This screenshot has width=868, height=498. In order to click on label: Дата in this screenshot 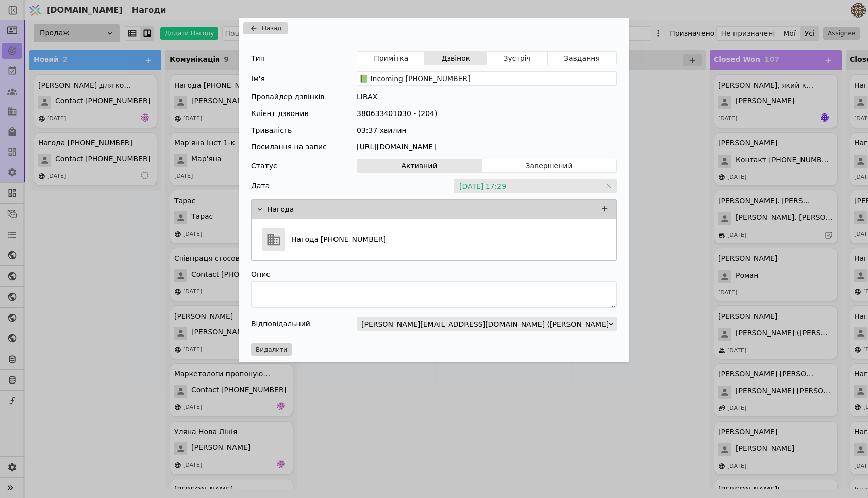, I will do `click(261, 186)`.